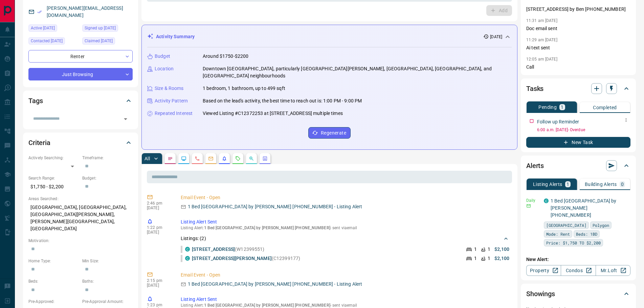  What do you see at coordinates (80, 56) in the screenshot?
I see `div: Renter` at bounding box center [80, 56].